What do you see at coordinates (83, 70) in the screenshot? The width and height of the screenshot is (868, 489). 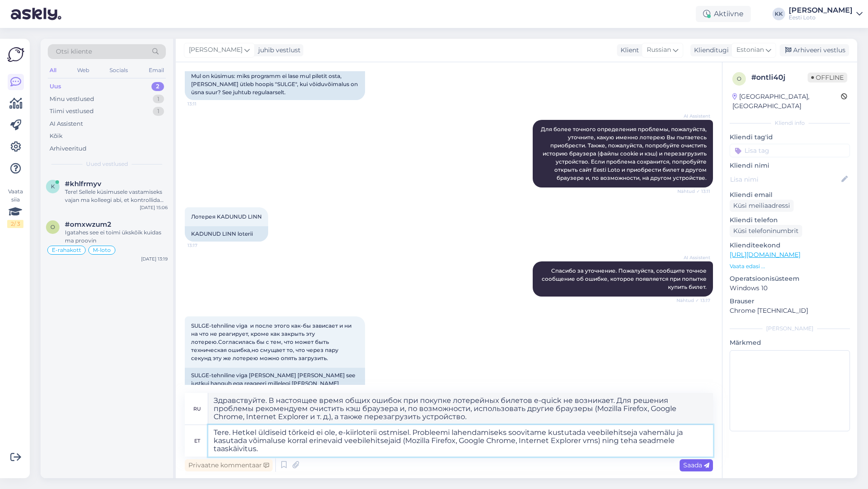 I see `div: Web` at bounding box center [83, 70].